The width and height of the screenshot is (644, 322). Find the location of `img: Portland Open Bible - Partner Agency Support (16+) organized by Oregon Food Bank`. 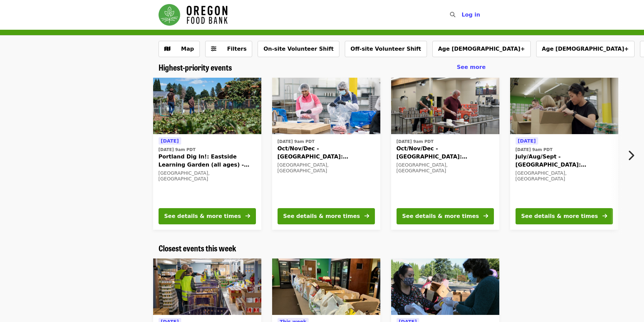

img: Portland Open Bible - Partner Agency Support (16+) organized by Oregon Food Bank is located at coordinates (326, 287).